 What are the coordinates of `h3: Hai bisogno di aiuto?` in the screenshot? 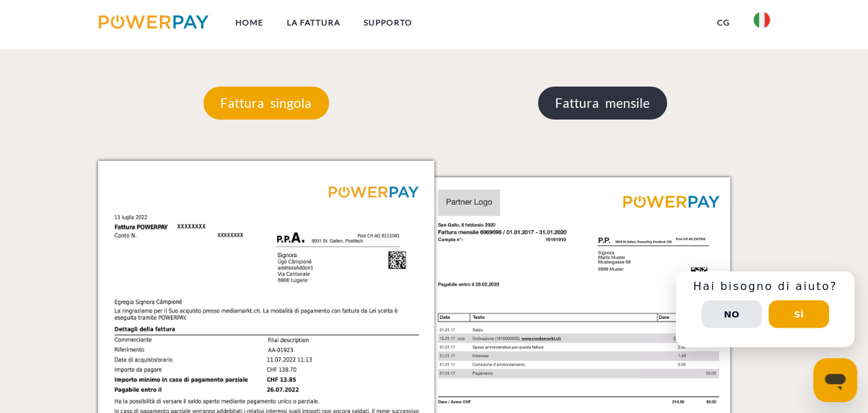 It's located at (765, 286).